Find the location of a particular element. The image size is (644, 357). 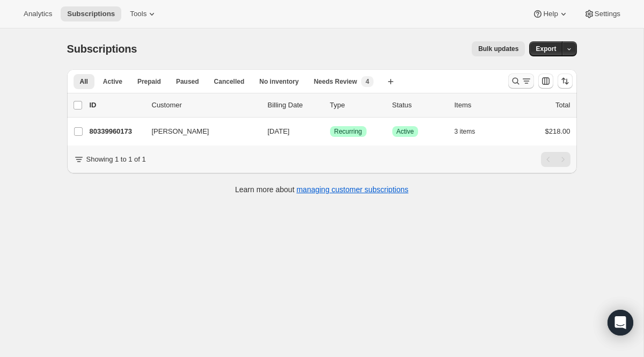

span: Analytics is located at coordinates (38, 14).